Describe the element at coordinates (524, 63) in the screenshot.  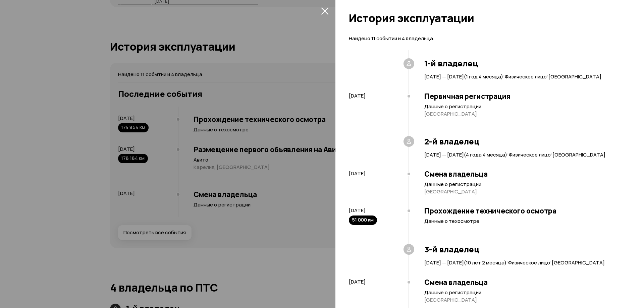
I see `h3: 1-й владелец` at that location.